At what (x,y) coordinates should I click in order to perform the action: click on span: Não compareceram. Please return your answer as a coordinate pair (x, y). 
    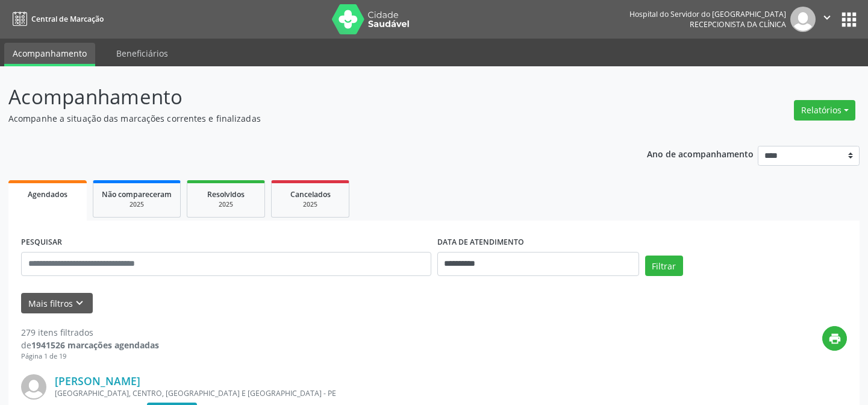
    Looking at the image, I should click on (137, 194).